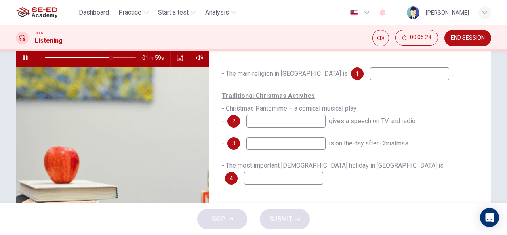  Describe the element at coordinates (231, 178) in the screenshot. I see `span: 4` at that location.